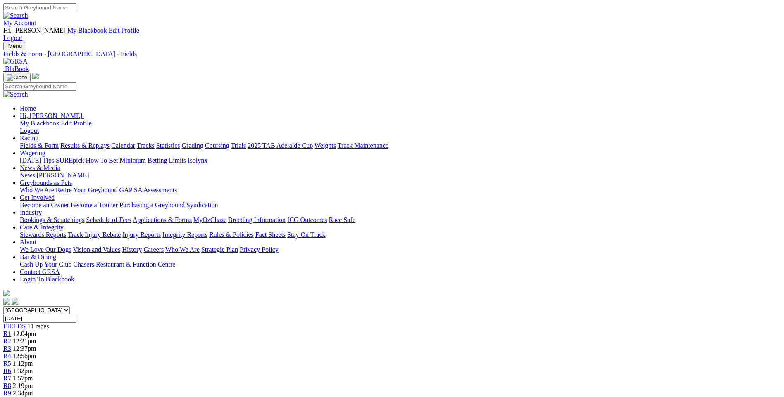 This screenshot has height=397, width=784. I want to click on a: R6, so click(7, 371).